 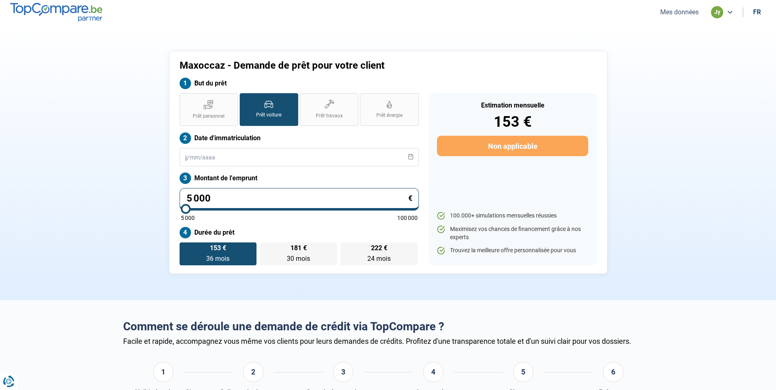 What do you see at coordinates (188, 218) in the screenshot?
I see `span: 5 000` at bounding box center [188, 218].